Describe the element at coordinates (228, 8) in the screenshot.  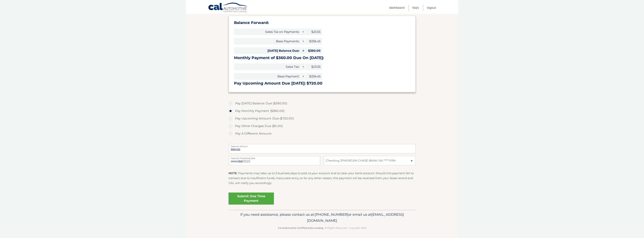
I see `a: Cal Automotive` at that location.